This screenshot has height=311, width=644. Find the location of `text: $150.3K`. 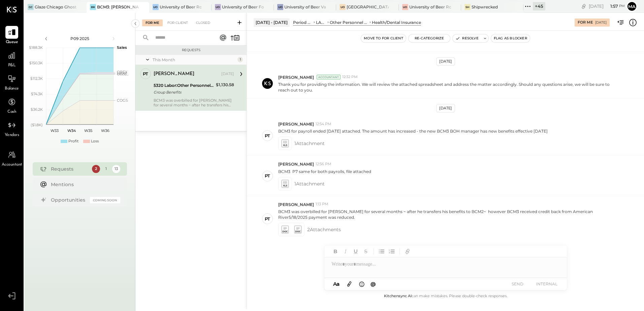

text: $150.3K is located at coordinates (36, 63).